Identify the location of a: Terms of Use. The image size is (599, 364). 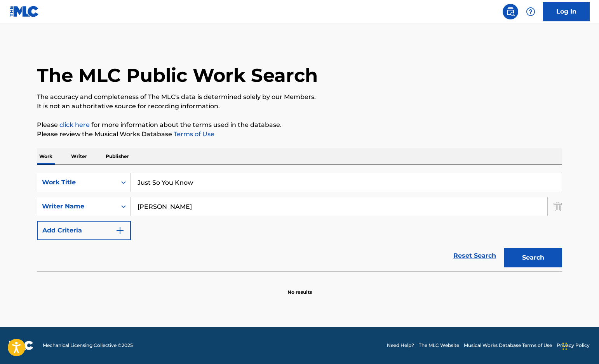
(193, 134).